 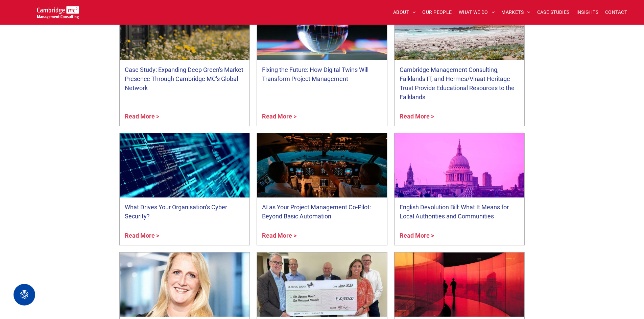 What do you see at coordinates (460, 83) in the screenshot?
I see `a: Cambridge Management Consulting, Falklands IT, and Hermes/Viraat Heritage Trust Provide Education...` at bounding box center [460, 83].